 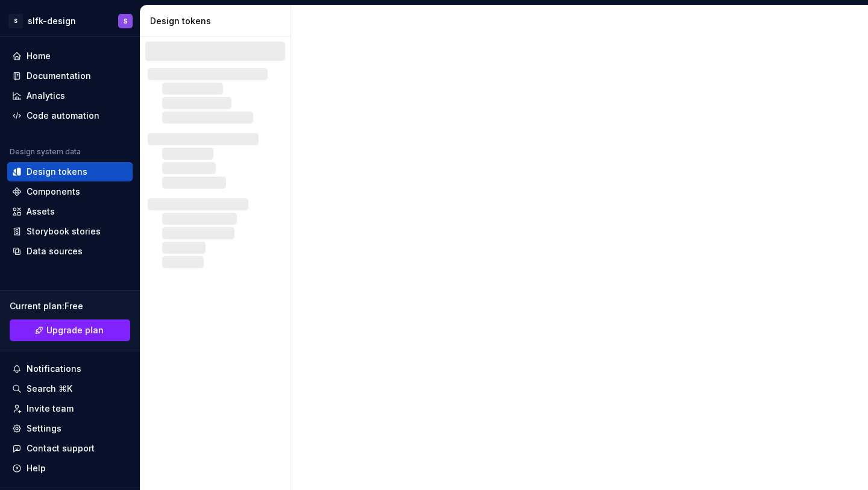 I want to click on button: Sslfk-designS, so click(x=70, y=21).